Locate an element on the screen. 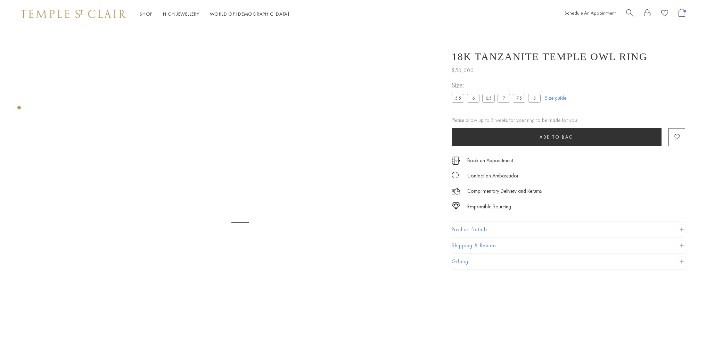 The height and width of the screenshot is (357, 706). a: Book an Appointment is located at coordinates (490, 161).